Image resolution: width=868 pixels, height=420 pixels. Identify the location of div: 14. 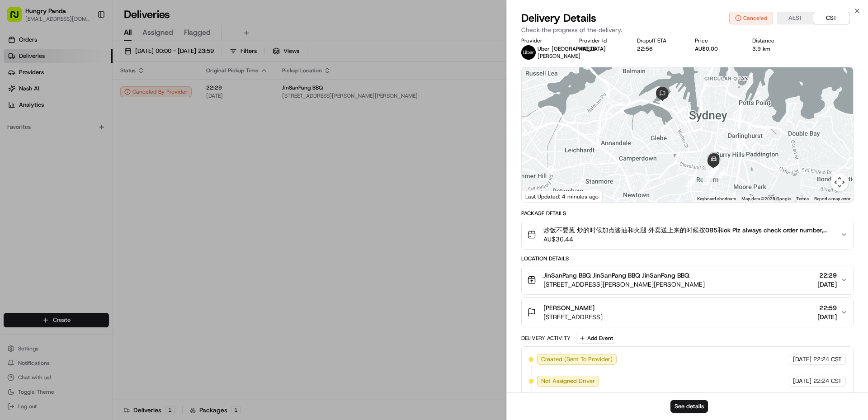
(714, 169).